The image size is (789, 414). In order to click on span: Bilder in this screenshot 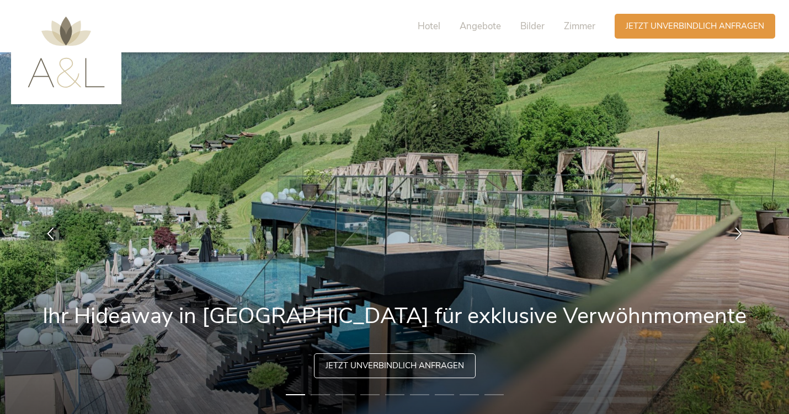, I will do `click(533, 26)`.